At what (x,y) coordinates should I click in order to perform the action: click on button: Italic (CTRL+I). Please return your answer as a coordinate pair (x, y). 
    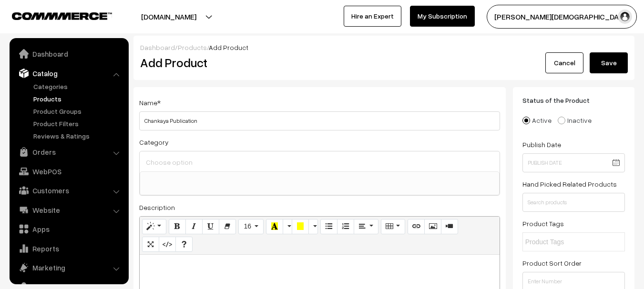
    Looking at the image, I should click on (194, 227).